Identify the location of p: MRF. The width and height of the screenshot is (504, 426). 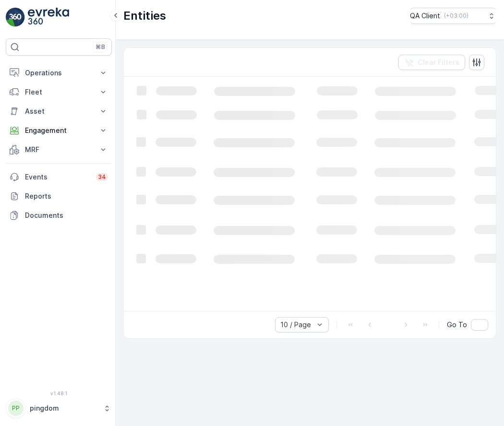
(59, 149).